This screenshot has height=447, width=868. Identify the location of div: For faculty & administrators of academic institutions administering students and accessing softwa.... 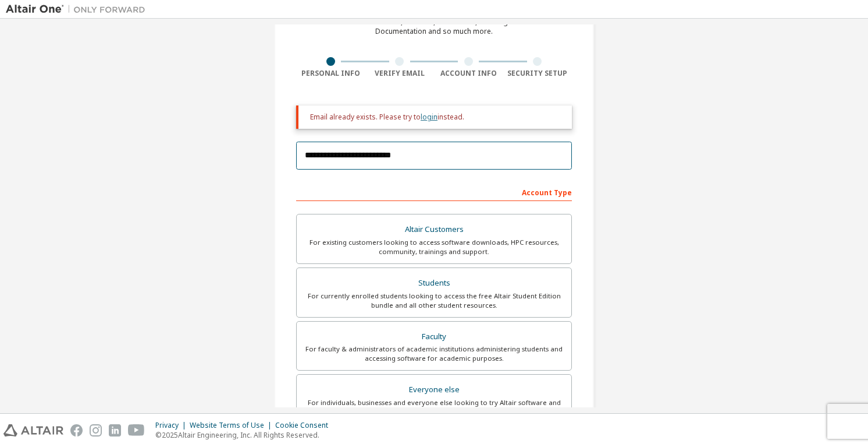
(434, 354).